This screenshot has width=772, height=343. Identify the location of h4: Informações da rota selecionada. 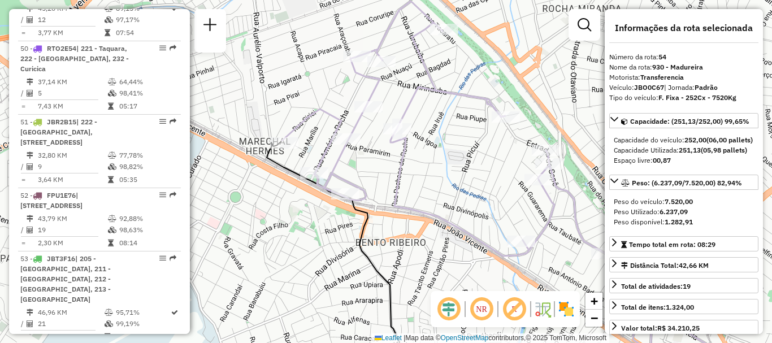
(684, 28).